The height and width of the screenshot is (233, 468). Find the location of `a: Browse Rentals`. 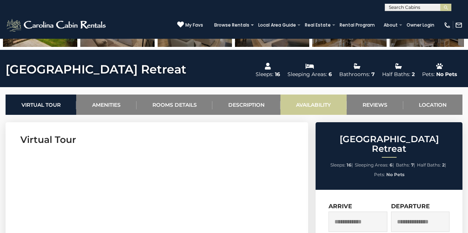

a: Browse Rentals is located at coordinates (231, 25).